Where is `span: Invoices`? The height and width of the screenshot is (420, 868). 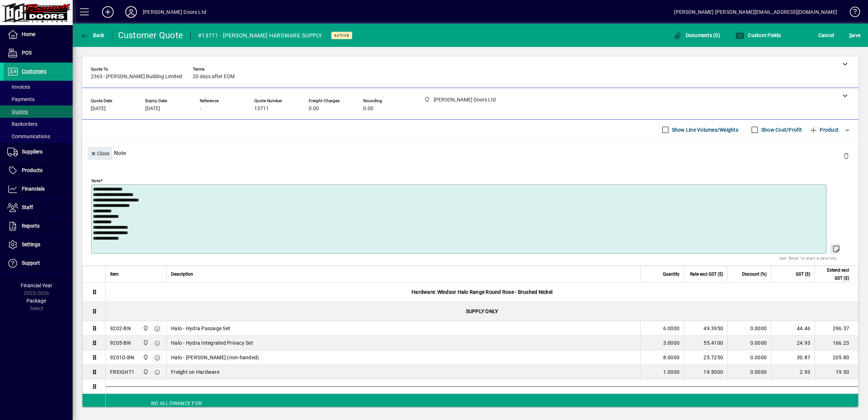
span: Invoices is located at coordinates (18, 87).